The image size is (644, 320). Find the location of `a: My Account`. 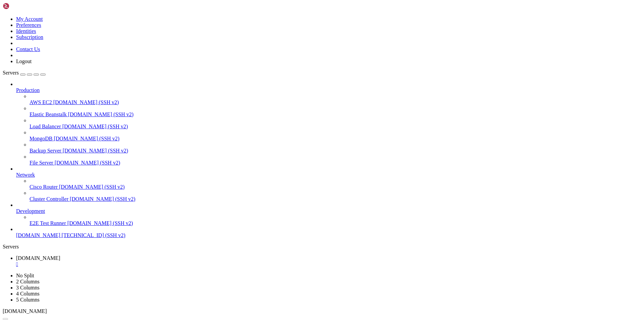

a: My Account is located at coordinates (29, 19).